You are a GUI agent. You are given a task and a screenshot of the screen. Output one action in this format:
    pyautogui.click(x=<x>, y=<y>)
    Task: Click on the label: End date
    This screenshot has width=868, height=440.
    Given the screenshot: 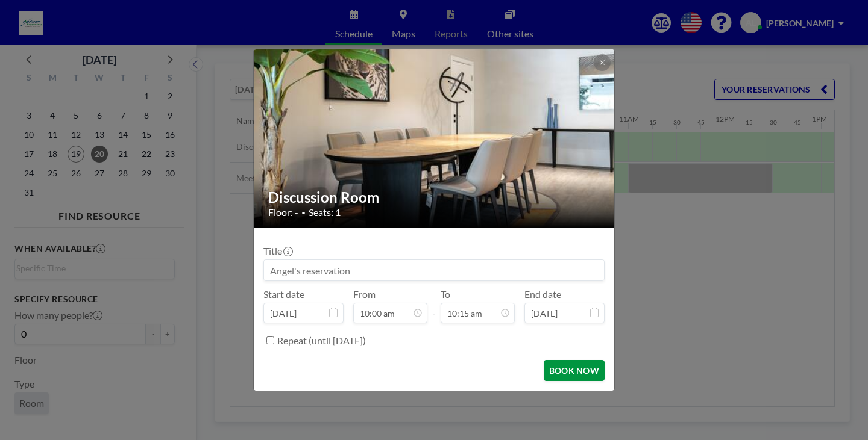 What is the action you would take?
    pyautogui.click(x=542, y=294)
    